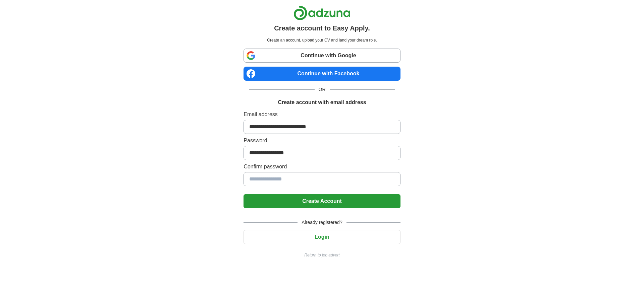 The height and width of the screenshot is (305, 644). I want to click on span: OR, so click(322, 90).